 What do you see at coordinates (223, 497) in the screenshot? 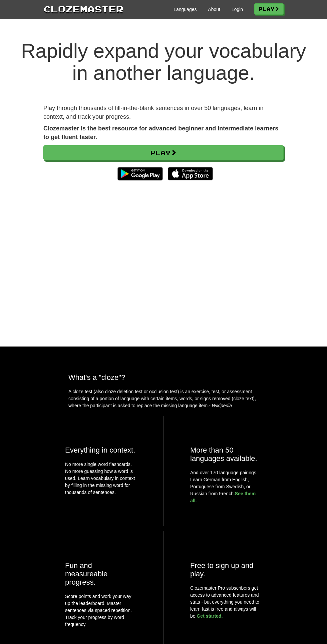
I see `a: See them all.` at bounding box center [223, 497].